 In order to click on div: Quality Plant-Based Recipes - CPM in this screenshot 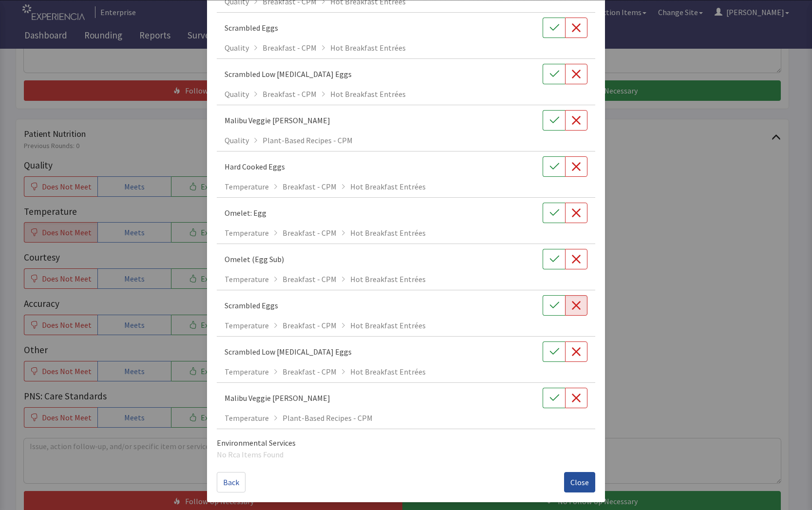, I will do `click(406, 140)`.